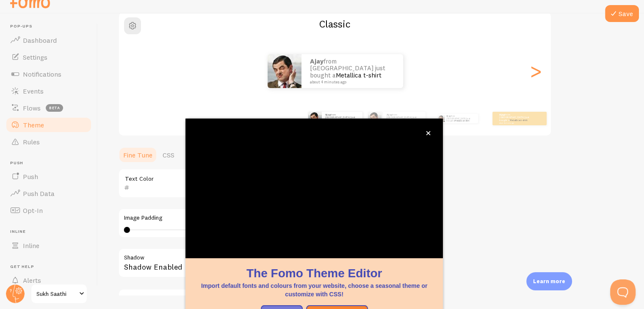  I want to click on a: Alerts, so click(49, 281).